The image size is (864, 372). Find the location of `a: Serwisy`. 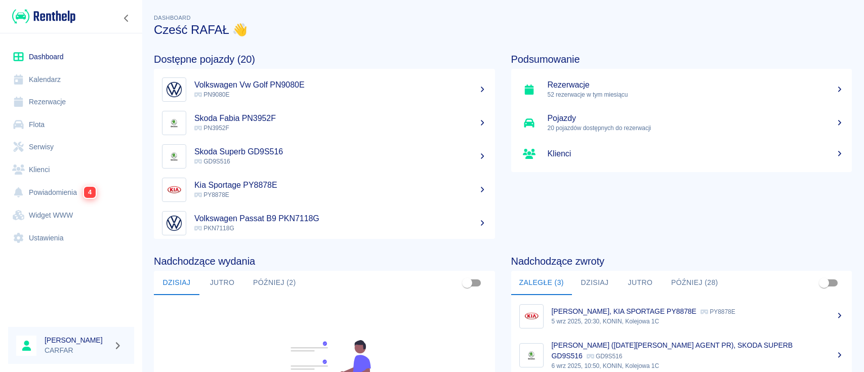

a: Serwisy is located at coordinates (71, 147).